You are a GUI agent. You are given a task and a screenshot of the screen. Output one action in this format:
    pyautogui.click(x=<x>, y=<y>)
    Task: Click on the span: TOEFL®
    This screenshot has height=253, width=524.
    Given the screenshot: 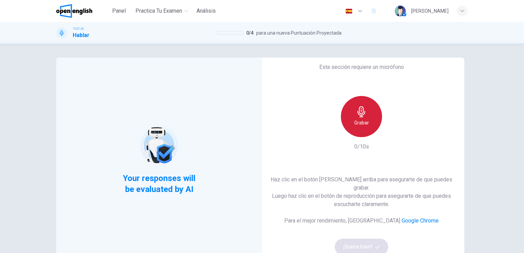 What is the action you would take?
    pyautogui.click(x=78, y=29)
    